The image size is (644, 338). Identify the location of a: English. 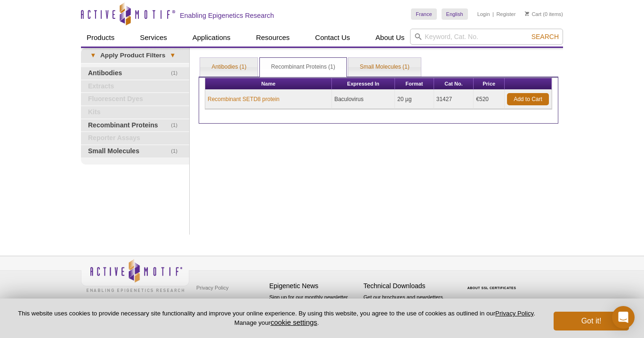
(454, 14).